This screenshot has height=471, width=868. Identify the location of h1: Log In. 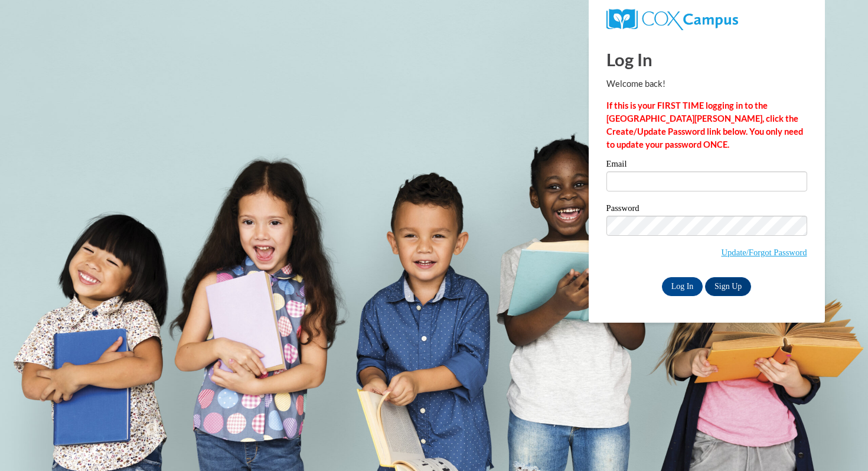
(707, 59).